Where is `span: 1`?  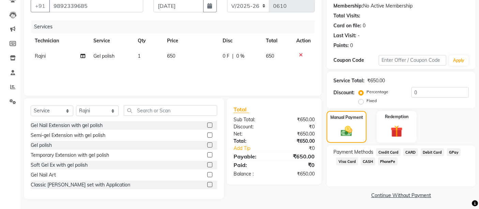
span: 1 is located at coordinates (139, 56).